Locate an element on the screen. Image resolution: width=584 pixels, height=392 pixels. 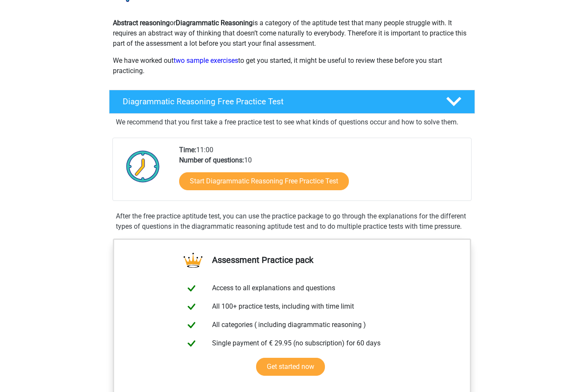
h4: Diagrammatic Reasoning Free Practice Test is located at coordinates (278, 102).